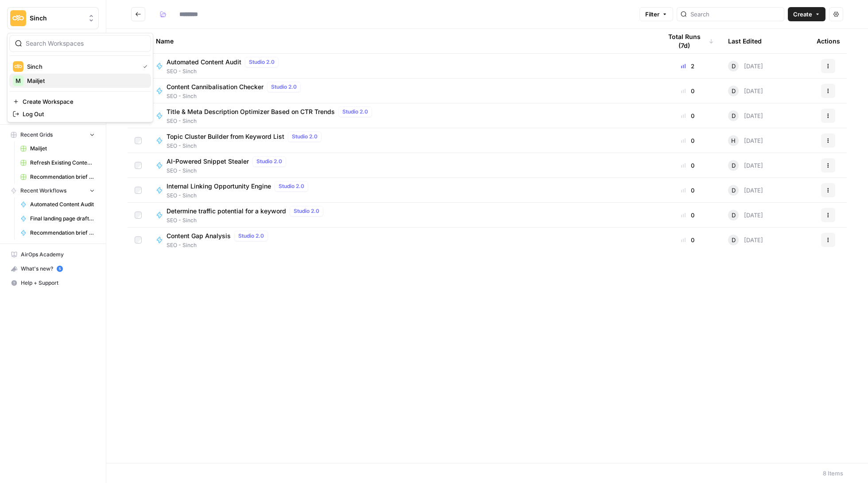 Image resolution: width=868 pixels, height=483 pixels. I want to click on a: Mailjet, so click(57, 149).